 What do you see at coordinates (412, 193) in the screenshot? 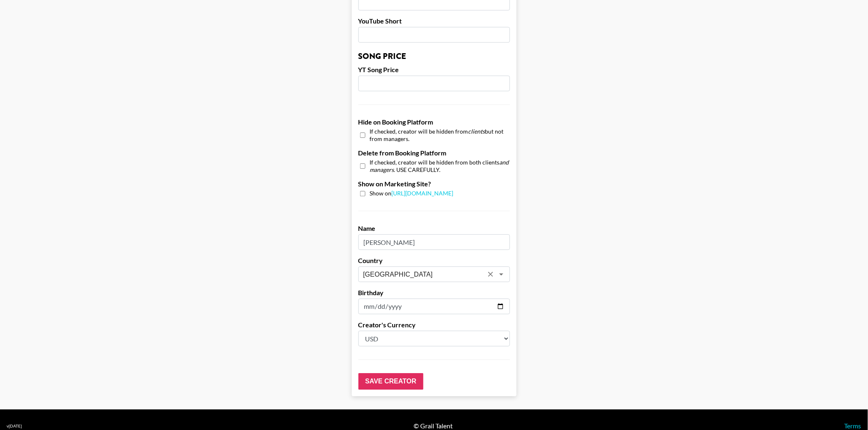
I see `span: Show on` at bounding box center [412, 193].